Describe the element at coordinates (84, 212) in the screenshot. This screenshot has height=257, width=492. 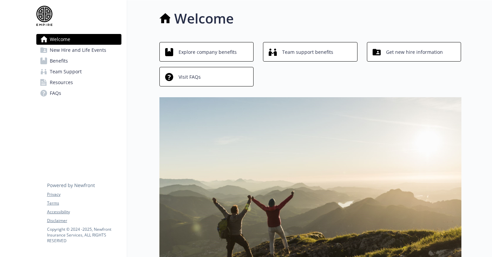
I see `a: Accessibility` at that location.